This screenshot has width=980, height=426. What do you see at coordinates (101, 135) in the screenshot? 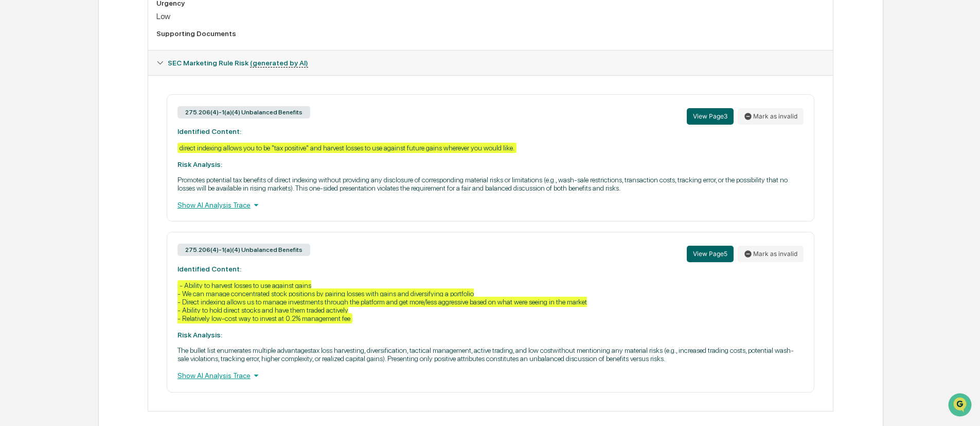
I see `a: 🗄️Attestations` at bounding box center [101, 135].